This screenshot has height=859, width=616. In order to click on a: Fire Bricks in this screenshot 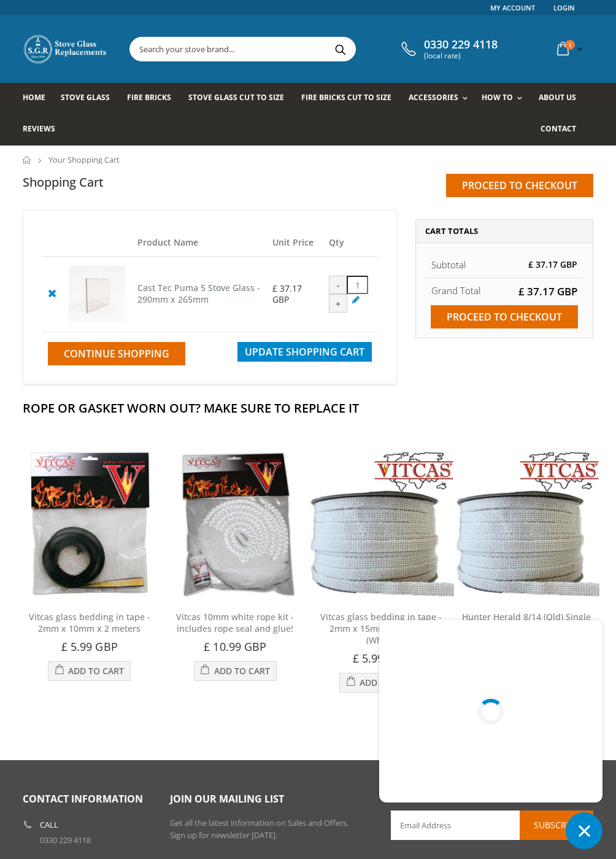, I will do `click(154, 98)`.